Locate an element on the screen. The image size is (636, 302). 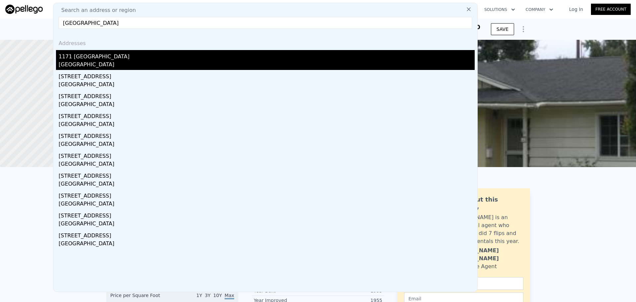
button: Solutions is located at coordinates (499, 10).